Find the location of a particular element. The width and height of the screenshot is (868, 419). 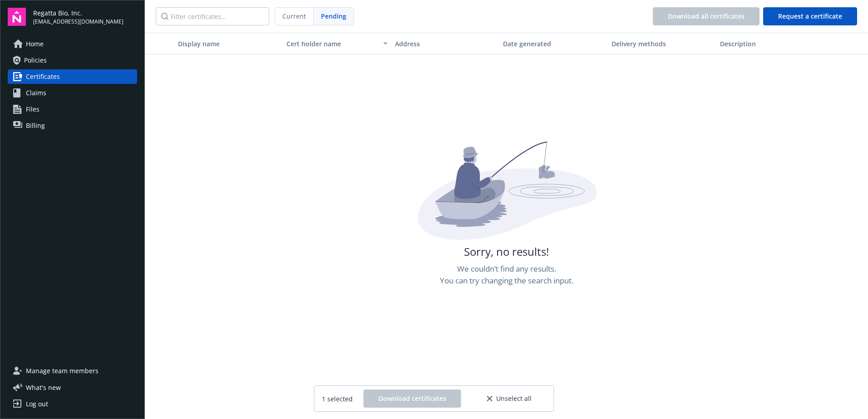

div: Log out is located at coordinates (37, 405).